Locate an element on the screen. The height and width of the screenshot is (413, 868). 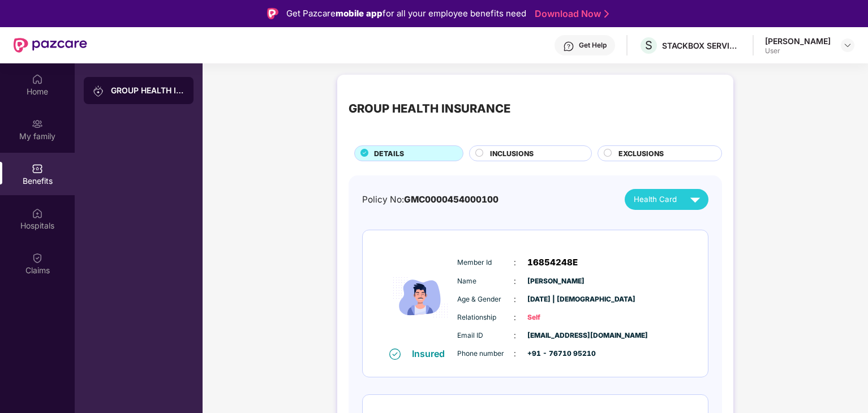
span: +91 - 76710 95210 is located at coordinates (556, 354).